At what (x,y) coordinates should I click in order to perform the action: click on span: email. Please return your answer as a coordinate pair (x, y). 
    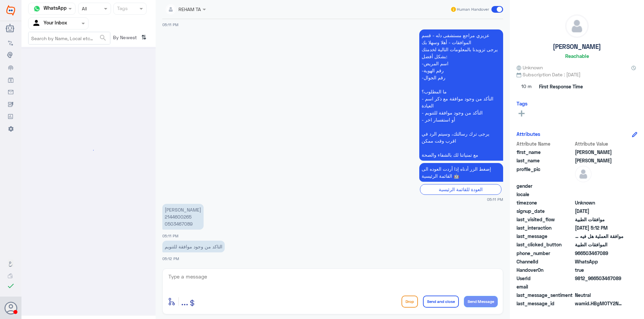
    Looking at the image, I should click on (545, 287).